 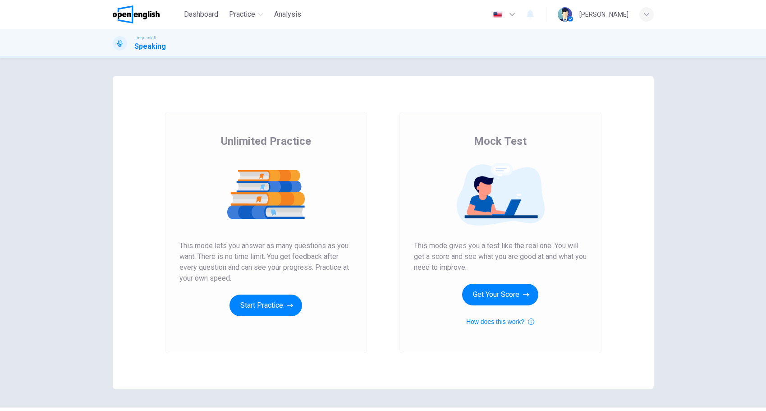 What do you see at coordinates (498, 14) in the screenshot?
I see `img: en` at bounding box center [498, 14].